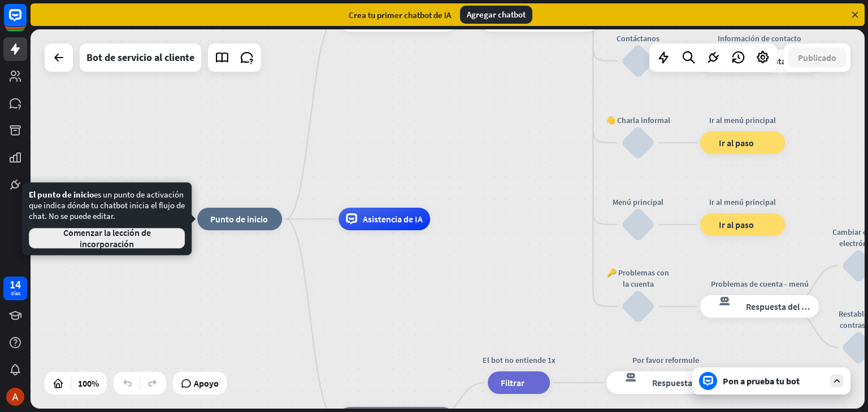  I want to click on font: 100%, so click(88, 383).